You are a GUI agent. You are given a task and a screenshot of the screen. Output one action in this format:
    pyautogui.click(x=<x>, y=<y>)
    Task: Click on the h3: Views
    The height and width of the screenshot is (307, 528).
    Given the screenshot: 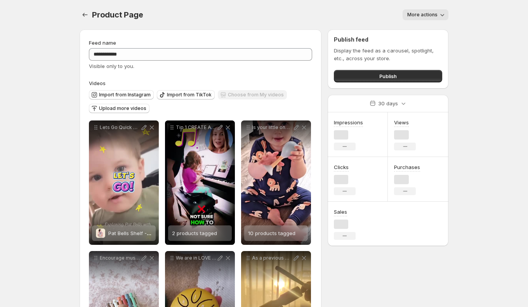 What is the action you would take?
    pyautogui.click(x=402, y=122)
    